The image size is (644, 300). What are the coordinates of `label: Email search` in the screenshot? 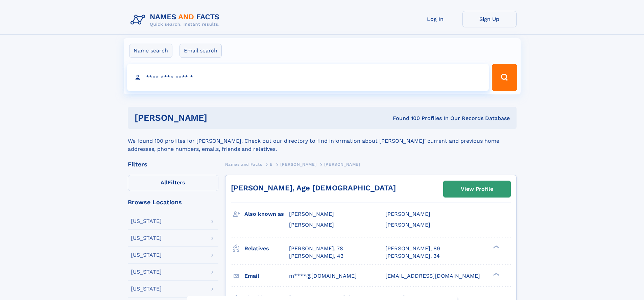 It's located at (200, 51).